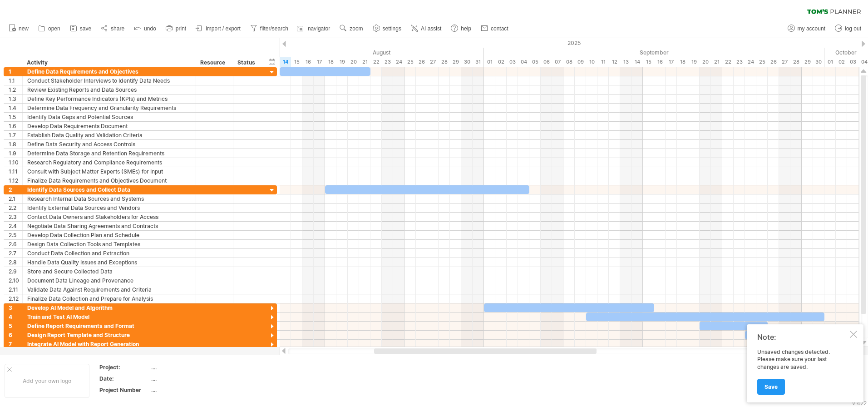  What do you see at coordinates (444, 62) in the screenshot?
I see `div: Thursday, 28 August 2025` at bounding box center [444, 62].